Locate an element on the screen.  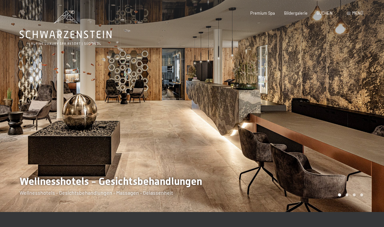
span: Premium Spa is located at coordinates (263, 13).